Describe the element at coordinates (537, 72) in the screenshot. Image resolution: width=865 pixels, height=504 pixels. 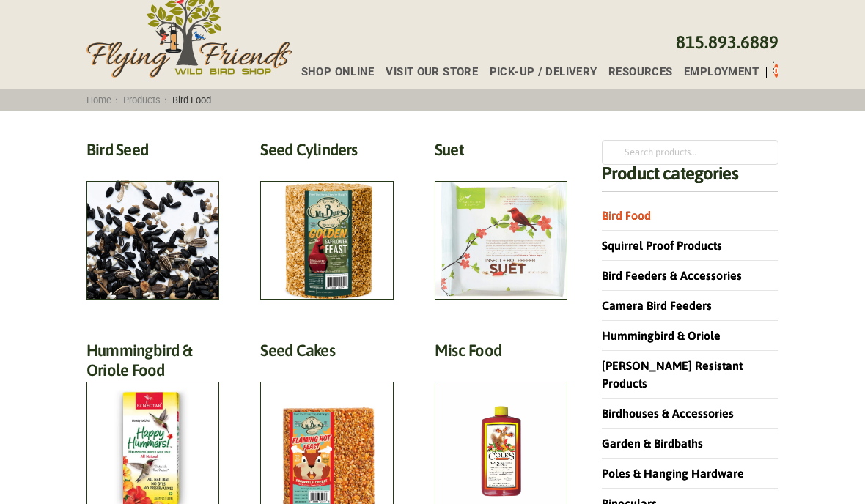
I see `a: Pick-up / Delivery` at that location.